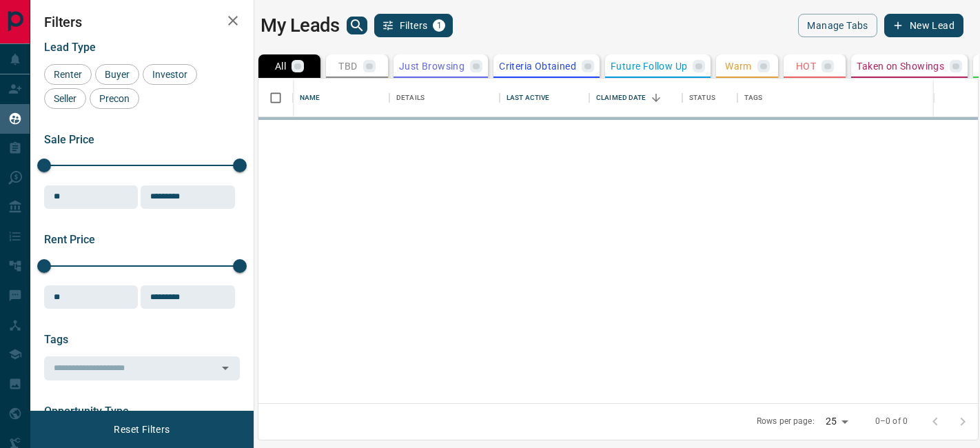 This screenshot has height=448, width=980. What do you see at coordinates (806, 66) in the screenshot?
I see `p: HOT` at bounding box center [806, 66].